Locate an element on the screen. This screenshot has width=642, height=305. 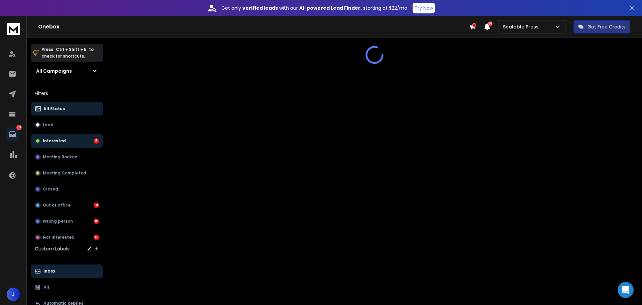
span: J is located at coordinates (13, 294).